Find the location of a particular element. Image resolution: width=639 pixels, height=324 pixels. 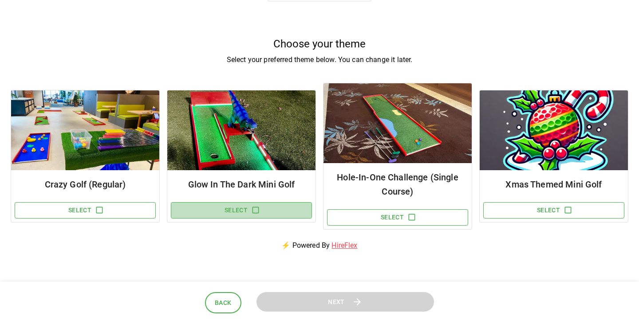

span: Back is located at coordinates (223, 303).